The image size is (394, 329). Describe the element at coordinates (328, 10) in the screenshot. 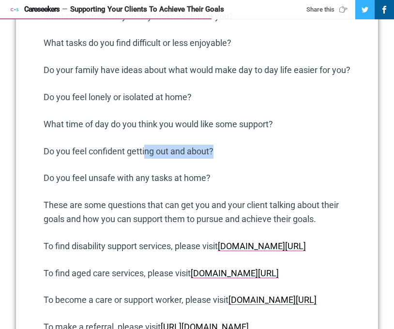

I see `div: Share this` at that location.